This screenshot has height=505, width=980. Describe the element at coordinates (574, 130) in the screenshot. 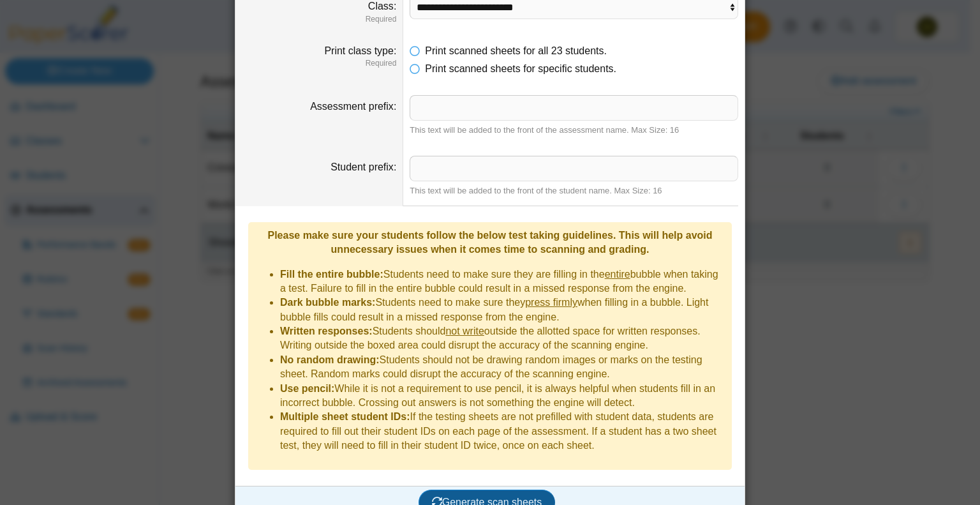

I see `div: This text will be added to the front of the assessment name. Max Size: 16` at that location.